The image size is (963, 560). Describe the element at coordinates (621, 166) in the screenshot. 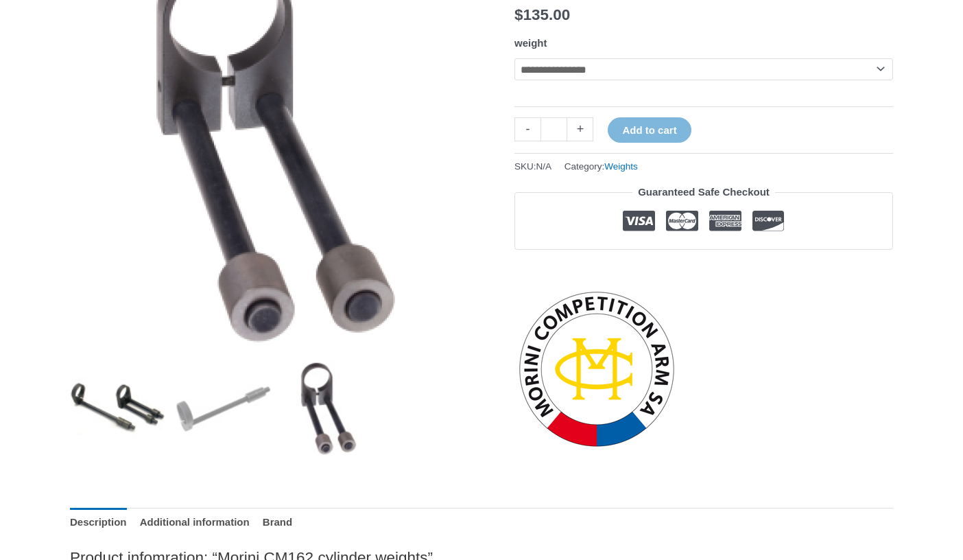

I see `a: Weights` at that location.